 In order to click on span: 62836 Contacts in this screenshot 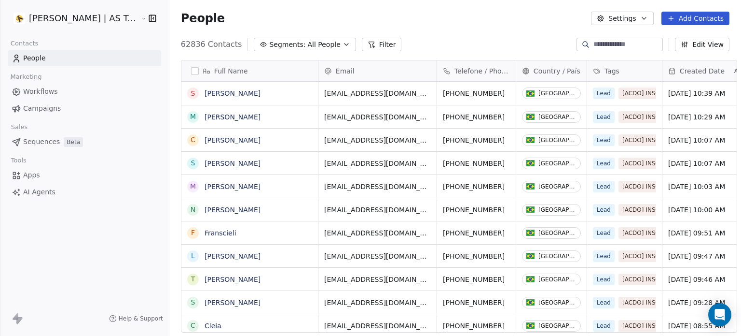, I will do `click(211, 44)`.